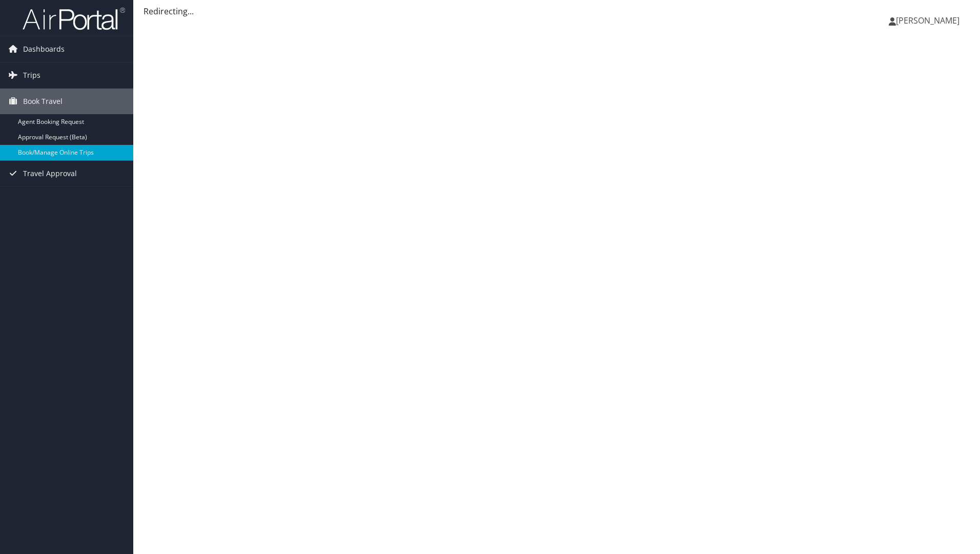  Describe the element at coordinates (42, 101) in the screenshot. I see `span: Book Travel` at that location.